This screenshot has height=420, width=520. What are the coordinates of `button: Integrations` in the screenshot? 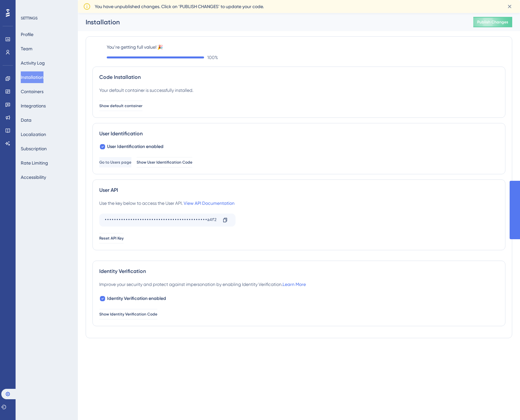 It's located at (33, 106).